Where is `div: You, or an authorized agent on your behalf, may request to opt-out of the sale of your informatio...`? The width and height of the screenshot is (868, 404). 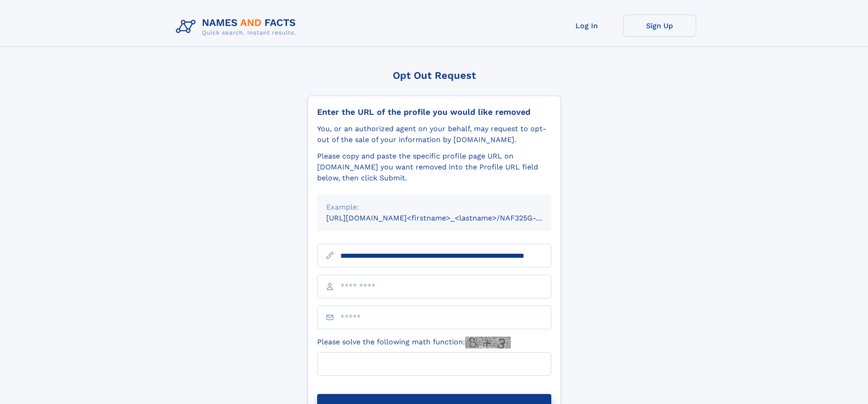
div: You, or an authorized agent on your behalf, may request to opt-out of the sale of your informatio... is located at coordinates (434, 135).